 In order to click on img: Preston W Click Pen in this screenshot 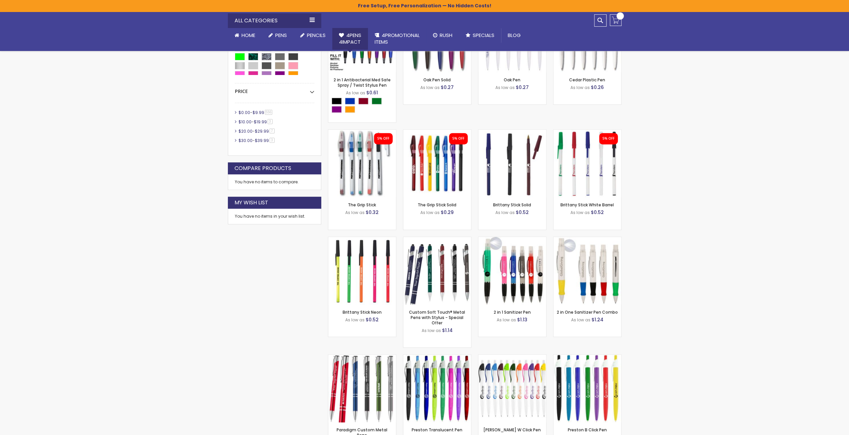, I will do `click(512, 389)`.